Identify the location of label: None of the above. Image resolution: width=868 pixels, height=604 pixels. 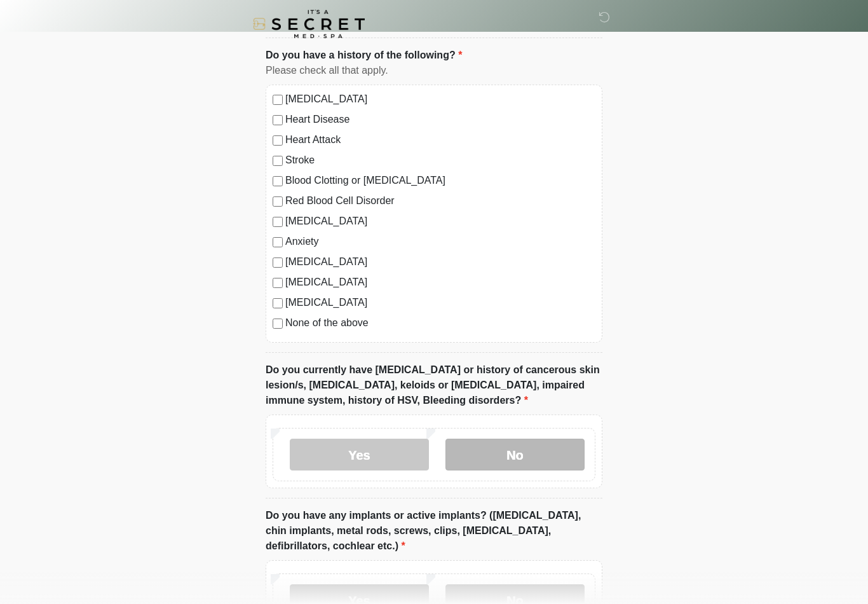
(441, 323).